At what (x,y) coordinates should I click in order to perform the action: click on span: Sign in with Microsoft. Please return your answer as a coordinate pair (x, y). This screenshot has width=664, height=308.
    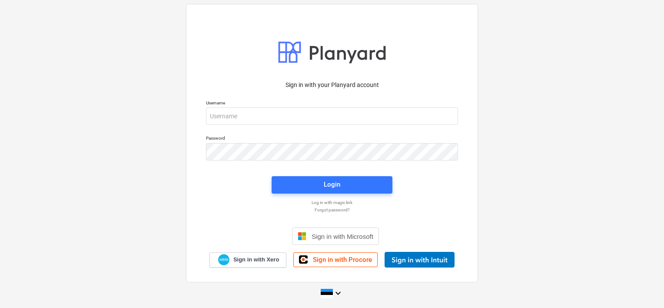
    Looking at the image, I should click on (342, 236).